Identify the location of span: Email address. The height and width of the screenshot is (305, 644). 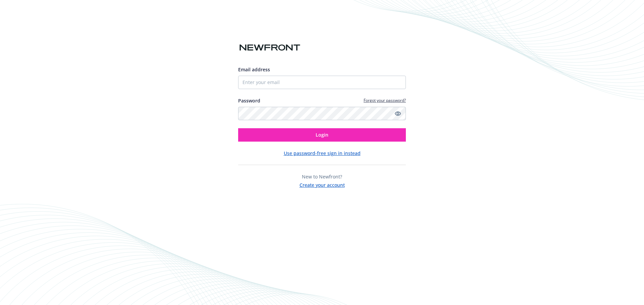
(254, 69).